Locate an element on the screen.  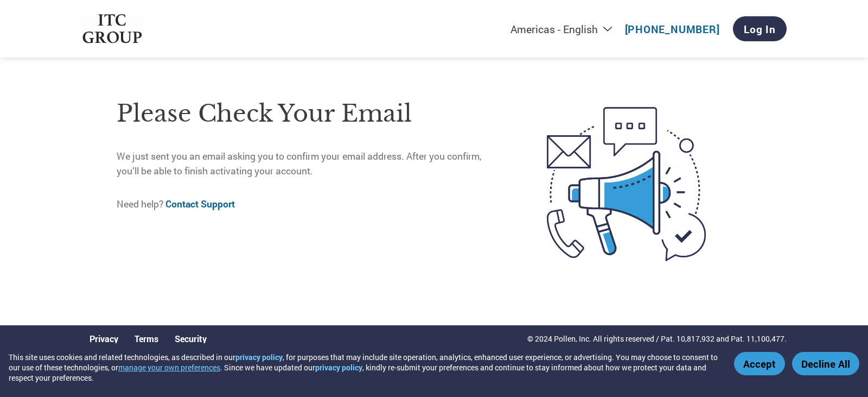
p: Need help? is located at coordinates (309, 204).